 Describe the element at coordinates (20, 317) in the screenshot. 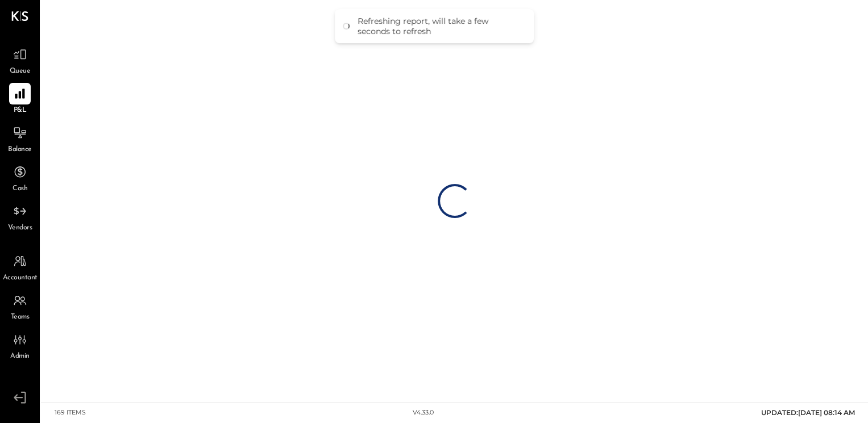

I see `span: Teams` at that location.